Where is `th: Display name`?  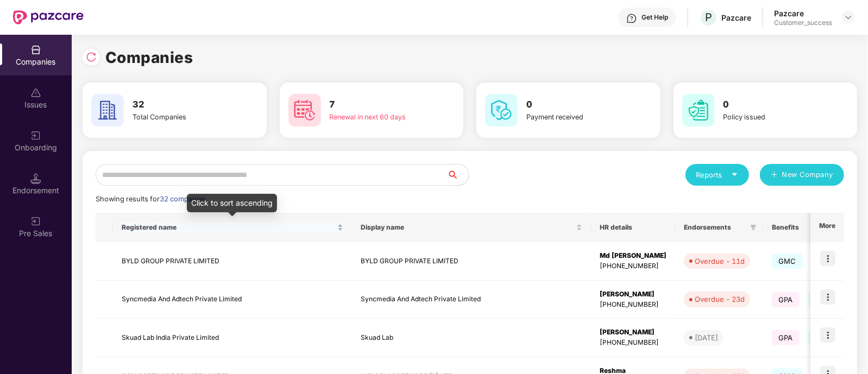 th: Display name is located at coordinates (471, 227).